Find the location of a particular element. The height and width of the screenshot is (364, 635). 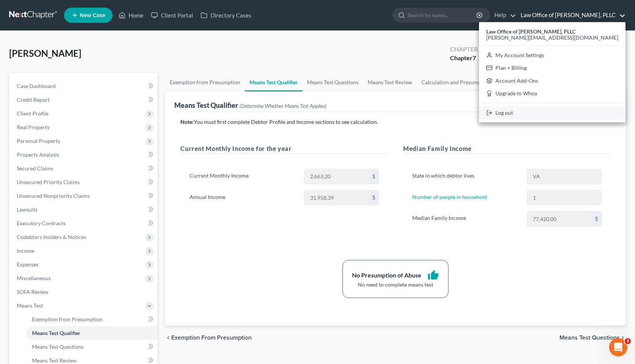

a: Credit Report is located at coordinates (84, 100).